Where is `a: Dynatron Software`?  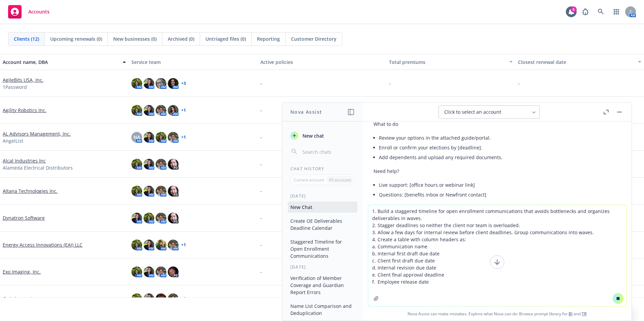
a: Dynatron Software is located at coordinates (24, 218).